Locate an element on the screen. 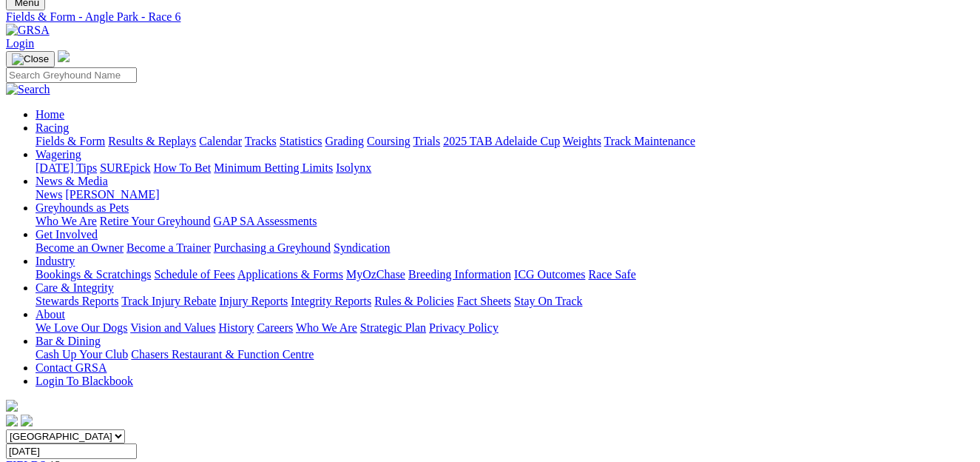  a: Get Involved is located at coordinates (67, 234).